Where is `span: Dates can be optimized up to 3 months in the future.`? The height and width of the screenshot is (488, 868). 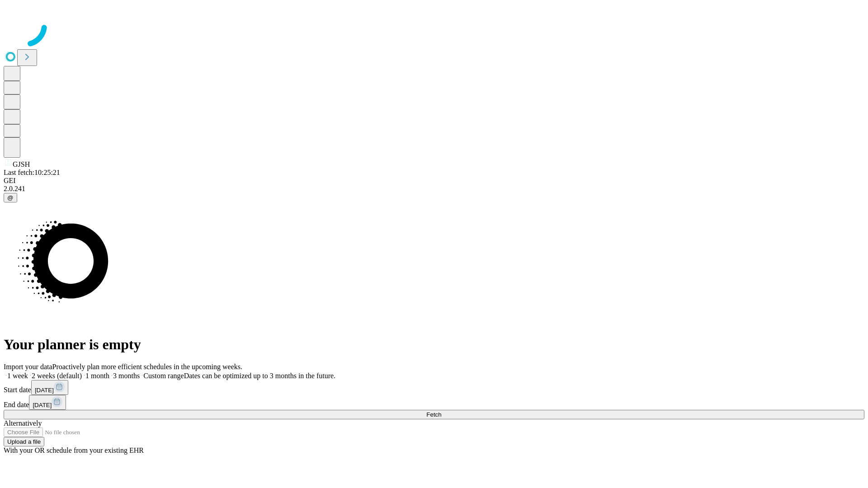
span: Dates can be optimized up to 3 months in the future. is located at coordinates (259, 376).